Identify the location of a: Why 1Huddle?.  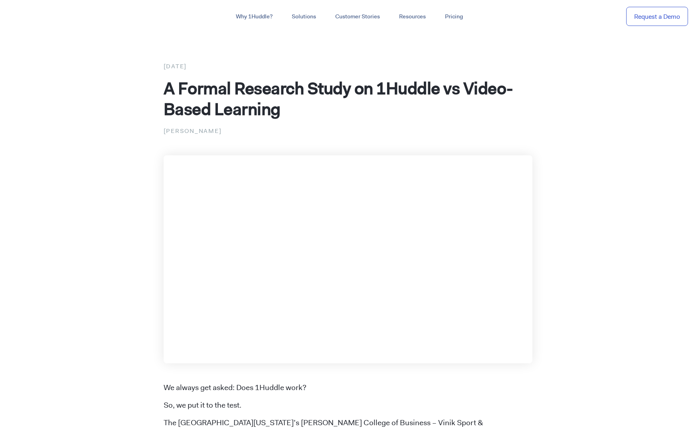
(254, 17).